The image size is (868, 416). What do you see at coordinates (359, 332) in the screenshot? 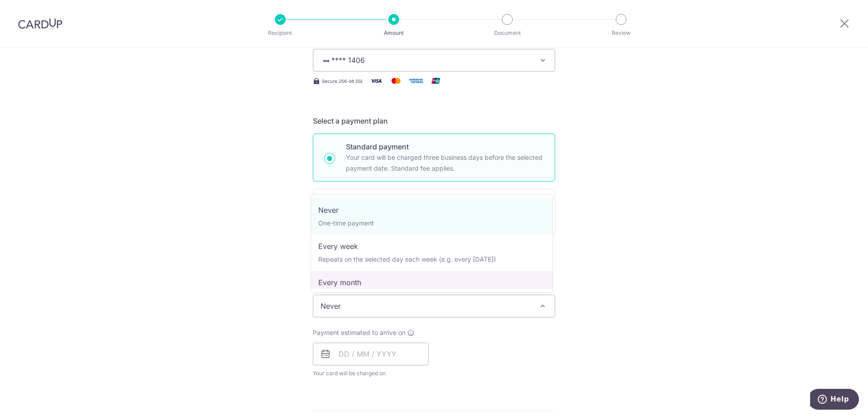
I see `span: Payment estimated to arrive on` at bounding box center [359, 332].